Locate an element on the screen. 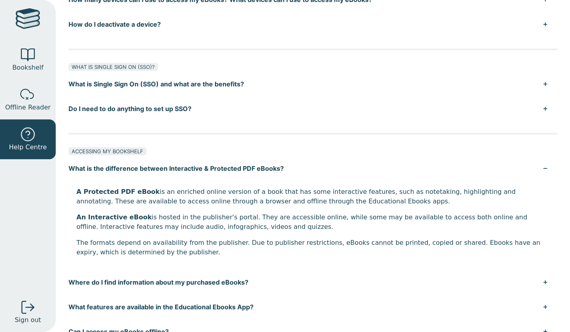  button: What is Single Sign On (SSO) and what are the benefits? is located at coordinates (313, 84).